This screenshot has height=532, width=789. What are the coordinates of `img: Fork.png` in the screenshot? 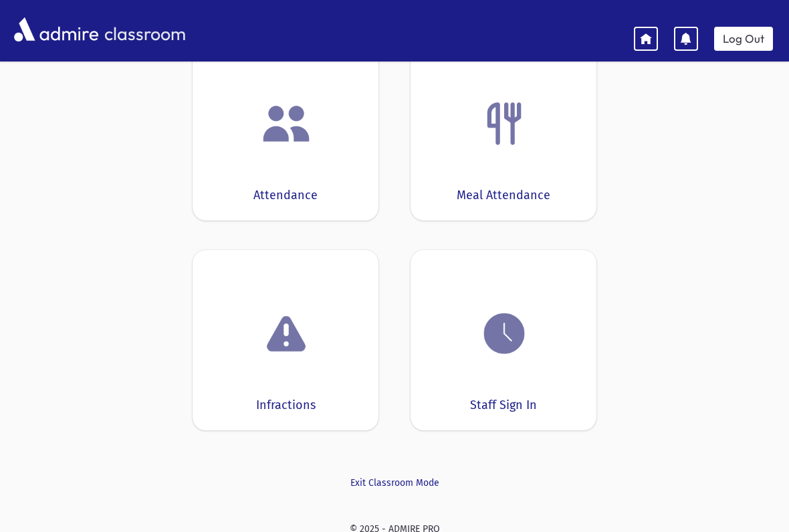 It's located at (504, 123).